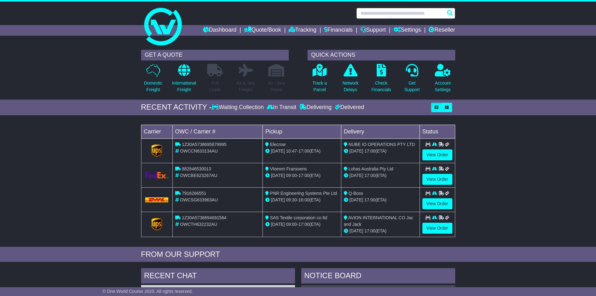 This screenshot has height=296, width=596. I want to click on div: In Transit, so click(282, 107).